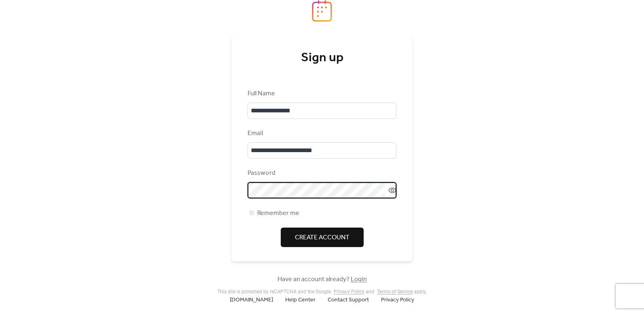 The image size is (644, 314). Describe the element at coordinates (321, 174) in the screenshot. I see `div: Password` at that location.